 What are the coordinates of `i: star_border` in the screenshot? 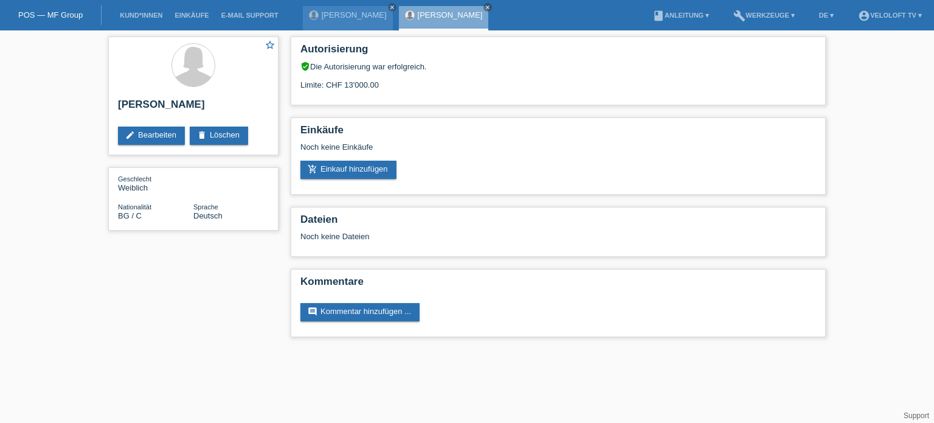 It's located at (270, 45).